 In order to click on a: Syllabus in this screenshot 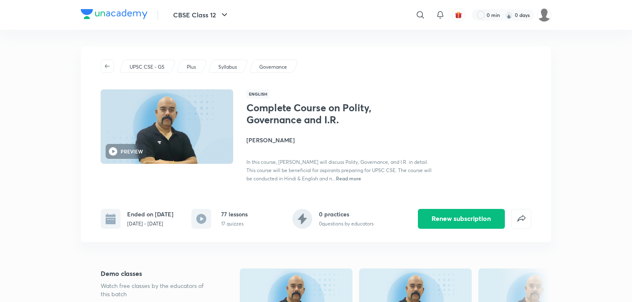, I will do `click(228, 67)`.